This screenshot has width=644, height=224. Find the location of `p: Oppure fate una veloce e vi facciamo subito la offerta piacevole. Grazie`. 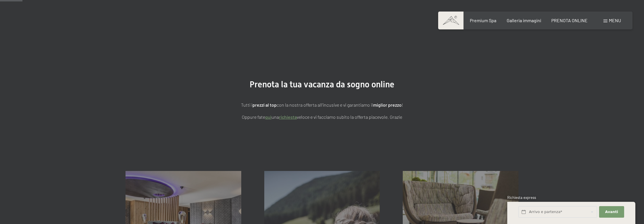

p: Oppure fate una veloce e vi facciamo subito la offerta piacevole. Grazie is located at coordinates (322, 117).